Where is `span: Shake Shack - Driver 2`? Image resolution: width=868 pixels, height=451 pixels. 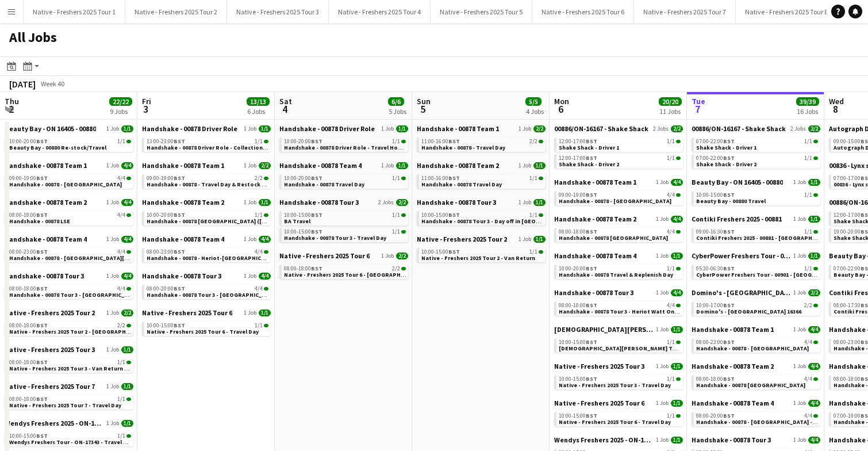
span: Shake Shack - Driver 2 is located at coordinates (726, 164).